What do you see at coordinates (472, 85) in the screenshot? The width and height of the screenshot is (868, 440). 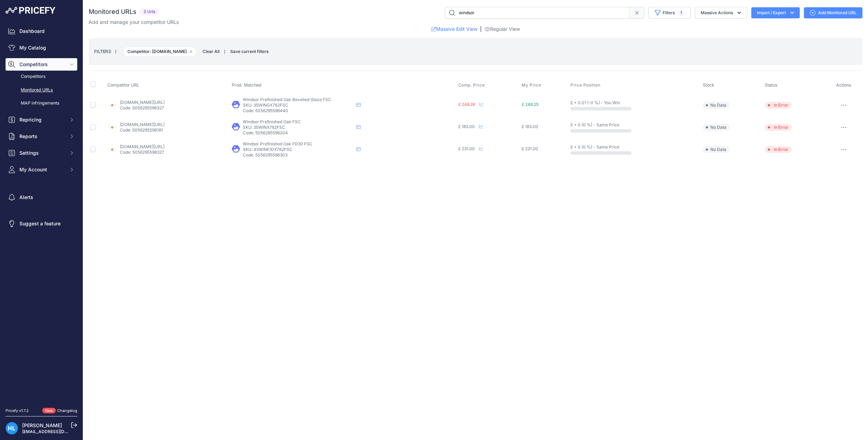 I see `span: Comp. Price` at bounding box center [472, 85].